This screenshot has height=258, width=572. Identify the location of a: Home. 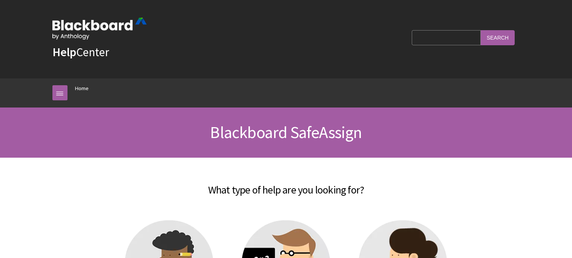
(82, 88).